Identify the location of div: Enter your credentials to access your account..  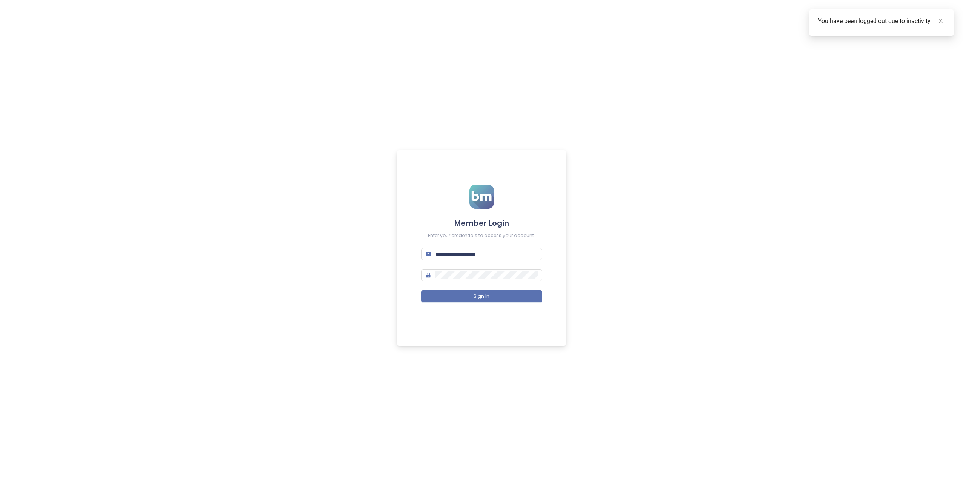
(482, 236).